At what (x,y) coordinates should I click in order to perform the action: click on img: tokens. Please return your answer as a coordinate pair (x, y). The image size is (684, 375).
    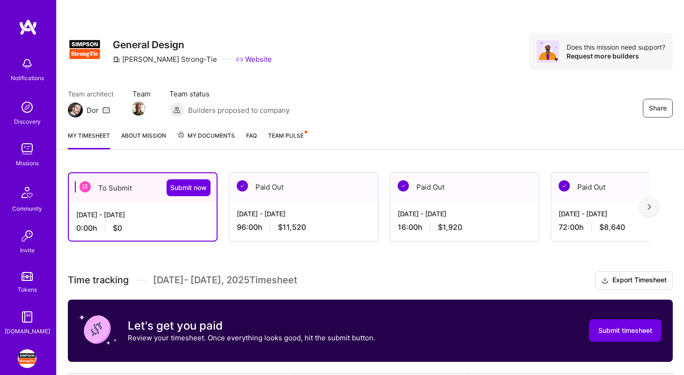
    Looking at the image, I should click on (27, 276).